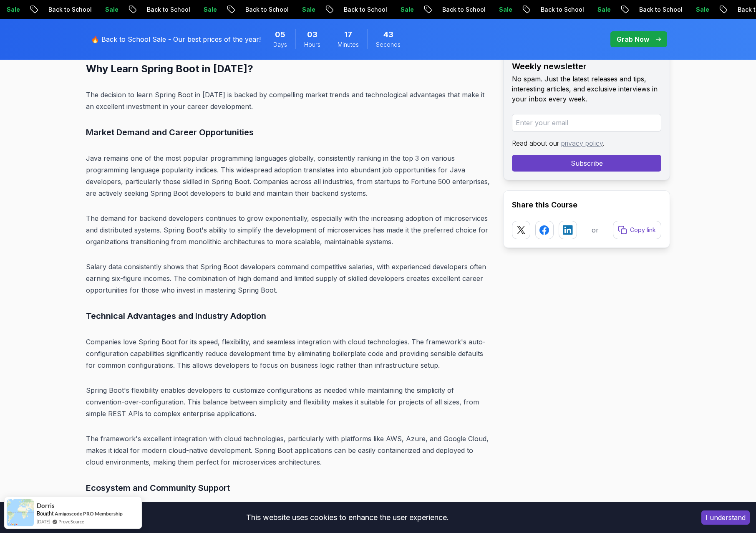 Image resolution: width=756 pixels, height=533 pixels. I want to click on span: 3 Hours, so click(312, 35).